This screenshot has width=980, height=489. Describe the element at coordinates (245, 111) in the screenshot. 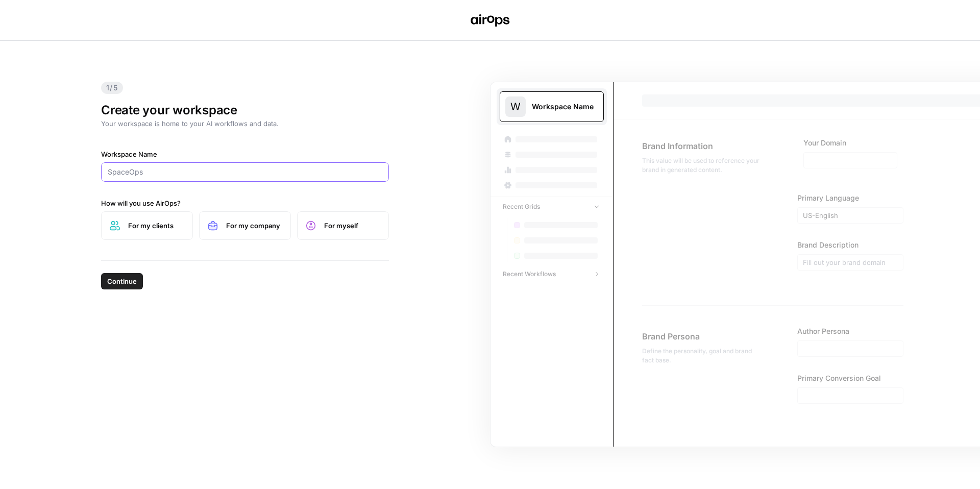

I see `h1: Create your workspace` at that location.